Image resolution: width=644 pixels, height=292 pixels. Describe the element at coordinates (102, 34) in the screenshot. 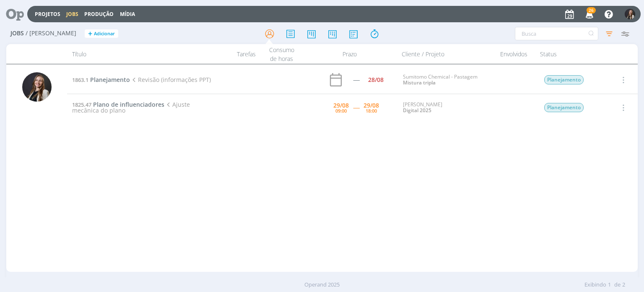

I see `button: +Adicionar` at that location.